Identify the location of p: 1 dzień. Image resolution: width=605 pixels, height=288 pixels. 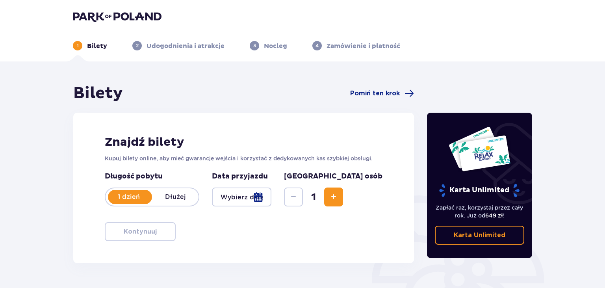
(129, 197).